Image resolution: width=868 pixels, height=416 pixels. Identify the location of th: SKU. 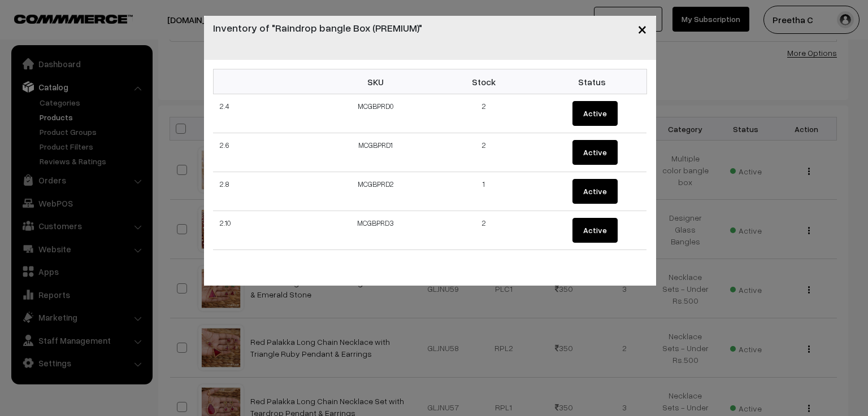
(376, 82).